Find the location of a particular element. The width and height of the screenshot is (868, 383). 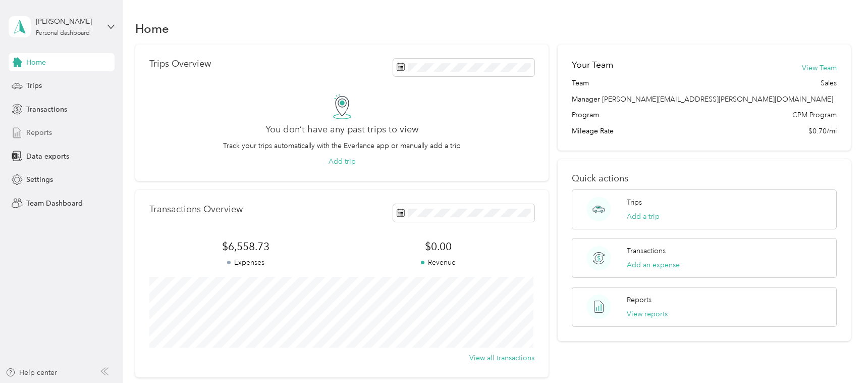

span: Program is located at coordinates (586, 114).